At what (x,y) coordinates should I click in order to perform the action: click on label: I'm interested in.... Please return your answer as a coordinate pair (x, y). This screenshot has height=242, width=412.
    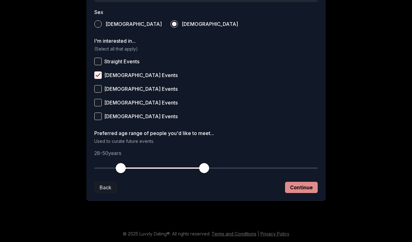
    Looking at the image, I should click on (206, 41).